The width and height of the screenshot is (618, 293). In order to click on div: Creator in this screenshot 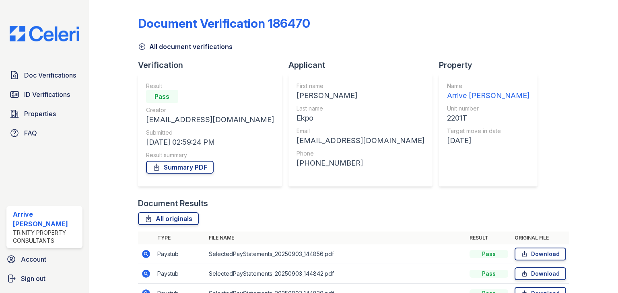, I will do `click(210, 110)`.